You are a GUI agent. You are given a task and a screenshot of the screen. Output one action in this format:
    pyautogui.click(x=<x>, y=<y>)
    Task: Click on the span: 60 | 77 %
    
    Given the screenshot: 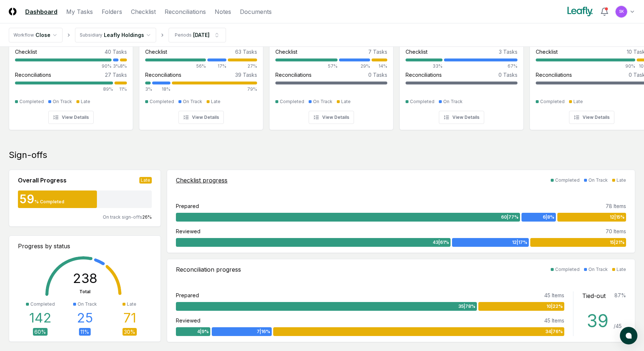 What is the action you would take?
    pyautogui.click(x=510, y=217)
    